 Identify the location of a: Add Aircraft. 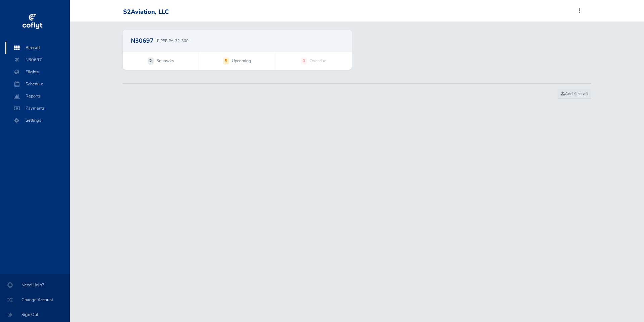
(575, 94).